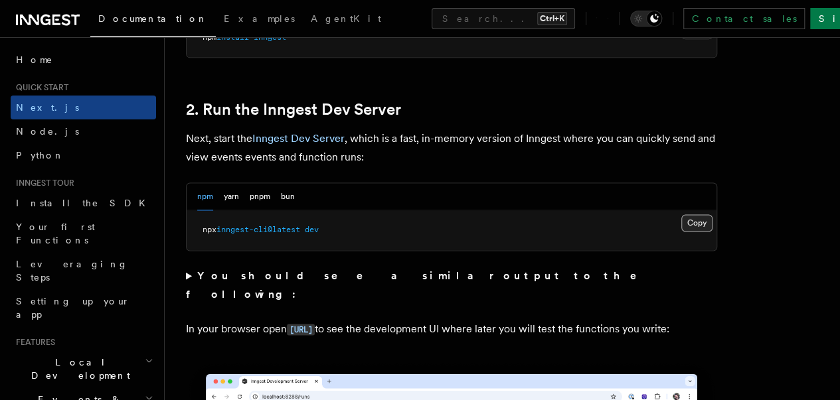 The image size is (840, 400). What do you see at coordinates (83, 108) in the screenshot?
I see `a: Next.js` at bounding box center [83, 108].